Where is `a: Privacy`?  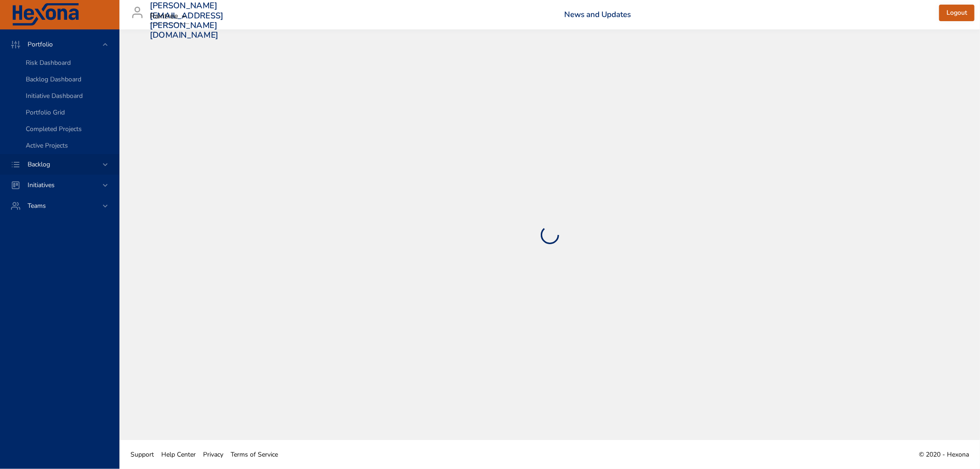
a: Privacy is located at coordinates (214, 454).